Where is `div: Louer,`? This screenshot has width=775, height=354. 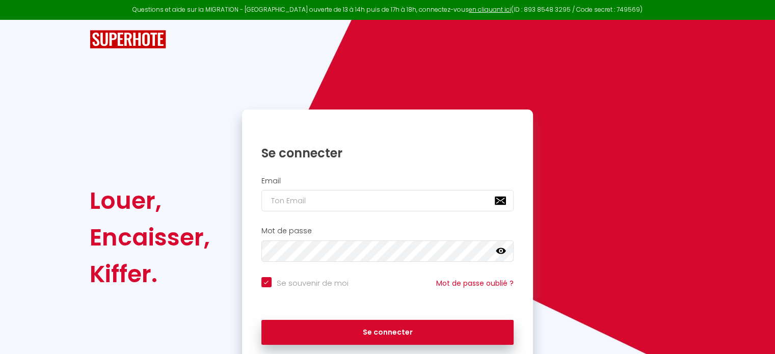 div: Louer, is located at coordinates (150, 201).